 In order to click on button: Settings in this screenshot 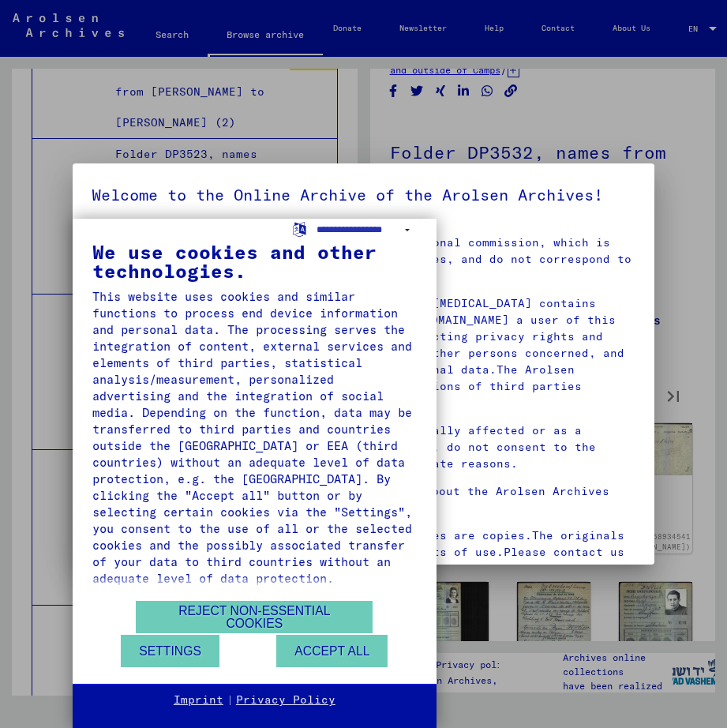, I will do `click(170, 651)`.